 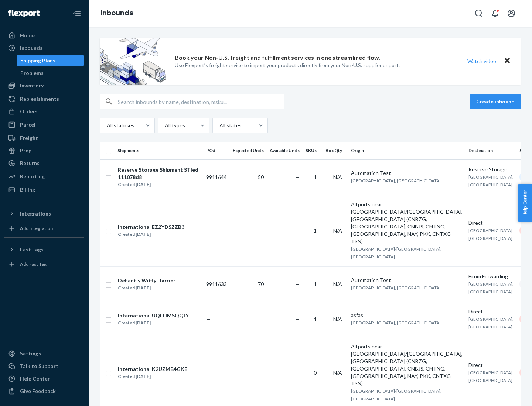 I want to click on button: Fast Tags, so click(x=45, y=249).